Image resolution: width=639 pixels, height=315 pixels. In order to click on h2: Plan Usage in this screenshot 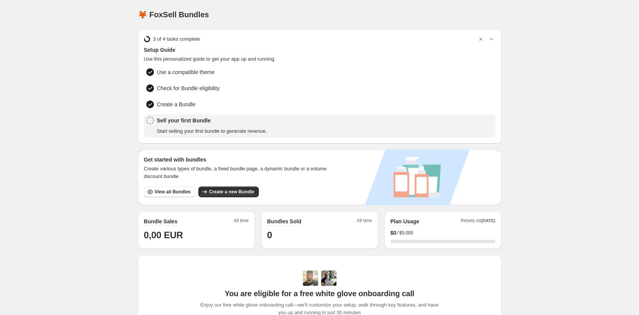, I will do `click(405, 221)`.